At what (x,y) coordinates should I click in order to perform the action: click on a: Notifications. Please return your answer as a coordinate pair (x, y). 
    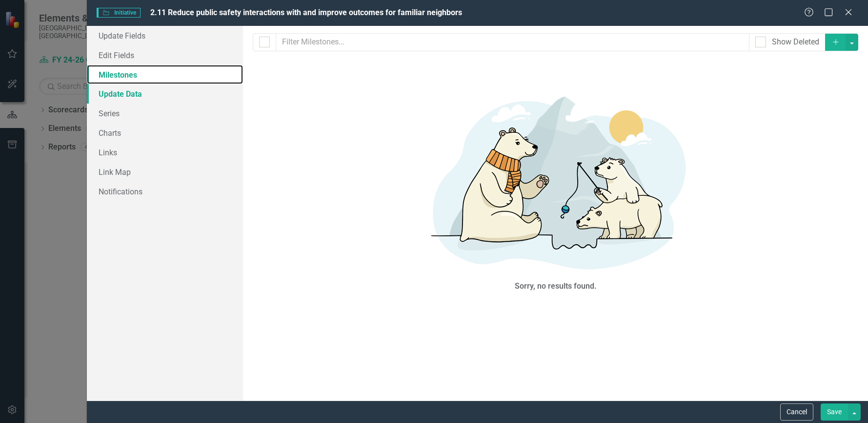
    Looking at the image, I should click on (165, 191).